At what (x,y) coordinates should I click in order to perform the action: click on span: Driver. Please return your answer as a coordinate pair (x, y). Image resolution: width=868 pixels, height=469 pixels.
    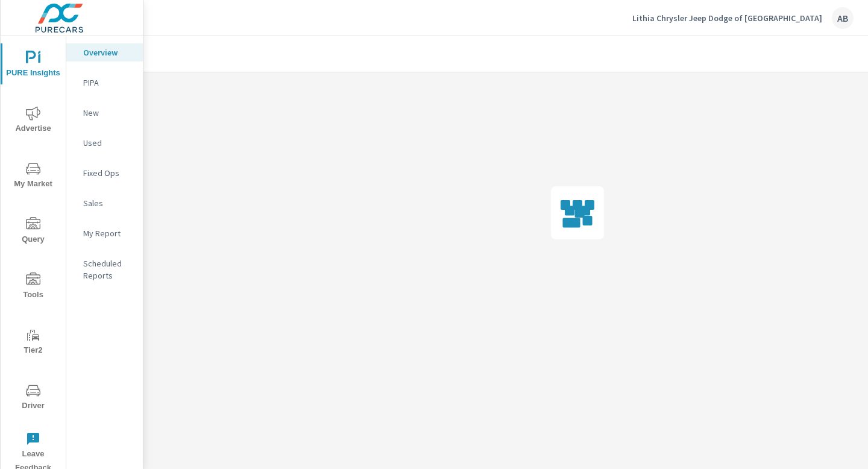
    Looking at the image, I should click on (33, 398).